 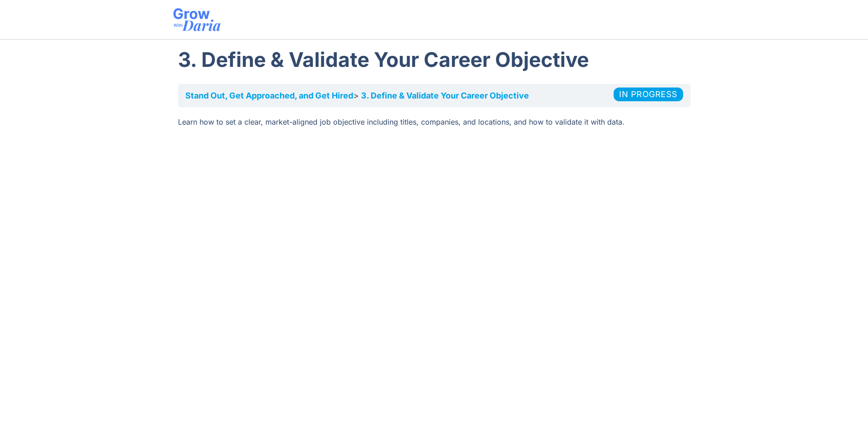 What do you see at coordinates (434, 95) in the screenshot?
I see `nav: Breadcrumbs` at bounding box center [434, 95].